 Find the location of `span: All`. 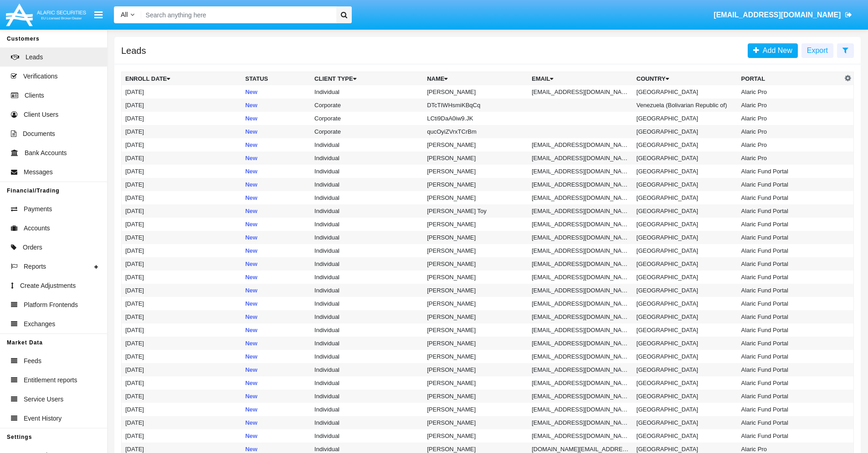

span: All is located at coordinates (124, 14).